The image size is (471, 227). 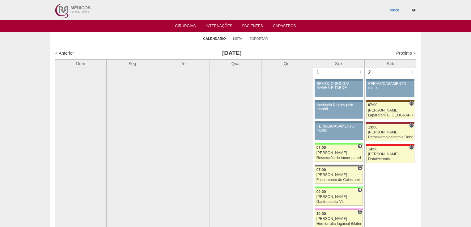 What do you see at coordinates (390, 123) in the screenshot?
I see `div: Key: Sírio Libanês` at bounding box center [390, 123].